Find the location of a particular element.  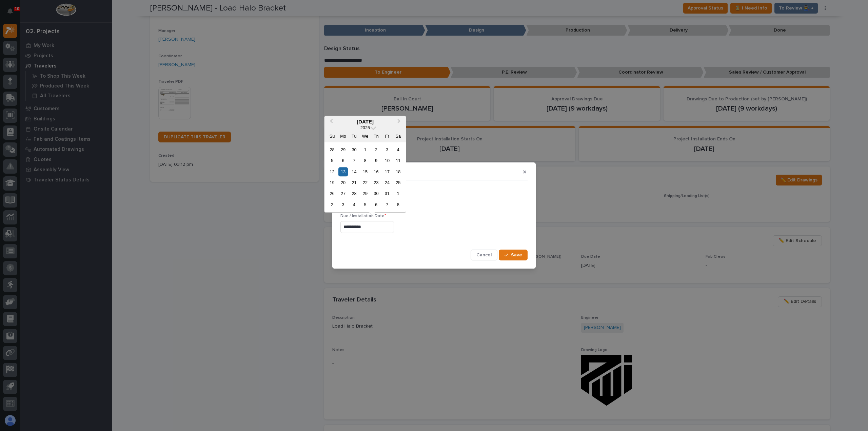

div: Choose Monday, November 3rd, 2025 is located at coordinates (343, 205).